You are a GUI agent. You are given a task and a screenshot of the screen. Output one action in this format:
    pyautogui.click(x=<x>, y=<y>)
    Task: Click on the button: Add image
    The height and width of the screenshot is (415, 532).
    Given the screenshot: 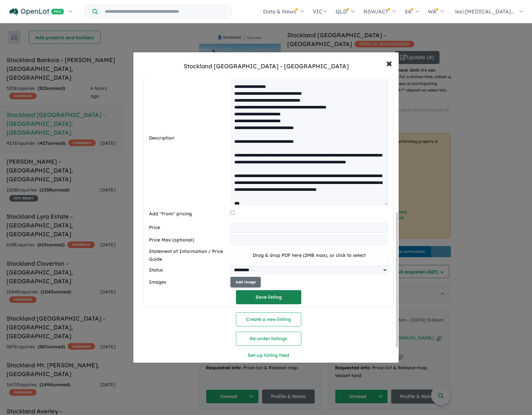 What is the action you would take?
    pyautogui.click(x=245, y=282)
    